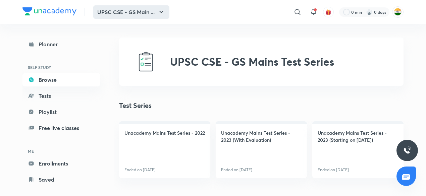 The height and width of the screenshot is (196, 426). What do you see at coordinates (49, 12) in the screenshot?
I see `a: Company Logo` at bounding box center [49, 12].